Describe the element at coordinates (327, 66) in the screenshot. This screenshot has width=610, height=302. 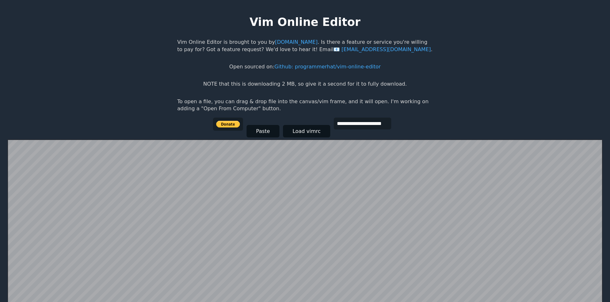
I see `a: Github: programmerhat/vim-online-editor` at that location.